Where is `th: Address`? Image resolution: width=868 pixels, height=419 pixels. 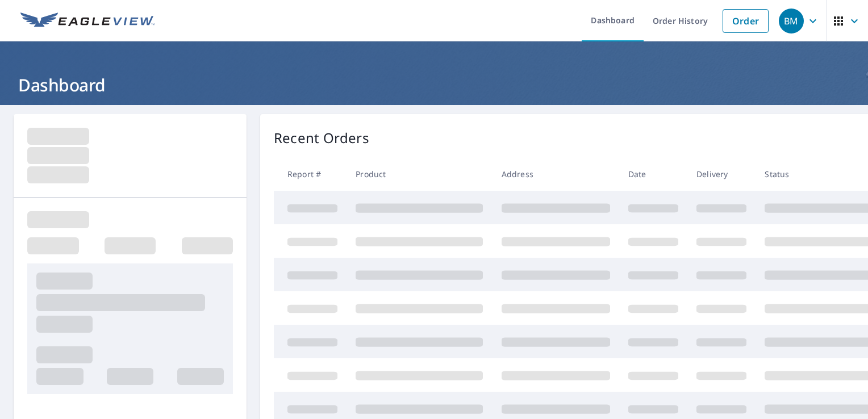
th: Address is located at coordinates (555, 174).